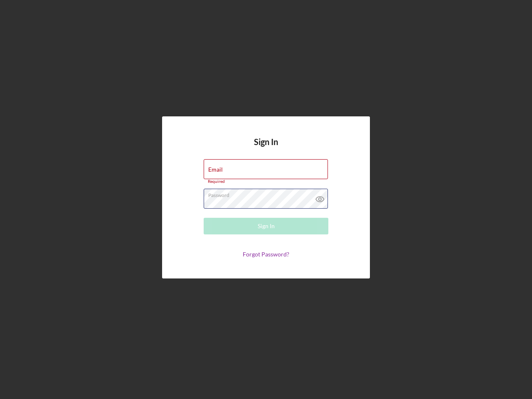  Describe the element at coordinates (268, 194) in the screenshot. I see `label: Password` at that location.